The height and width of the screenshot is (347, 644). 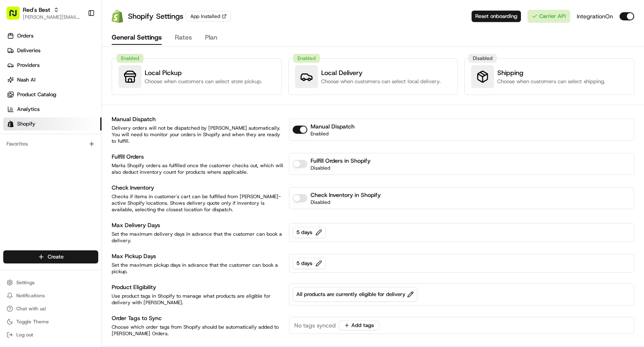 What do you see at coordinates (28, 51) in the screenshot?
I see `span: Deliveries` at bounding box center [28, 51].